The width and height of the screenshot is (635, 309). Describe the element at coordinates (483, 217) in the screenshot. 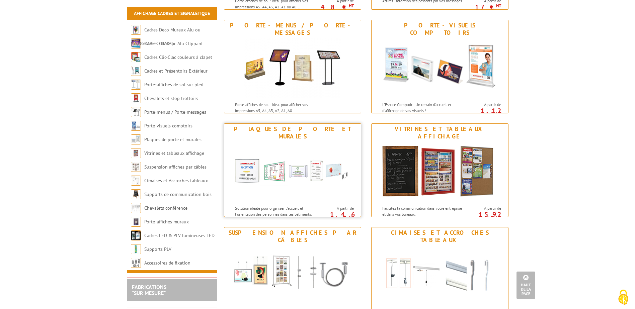

I see `p: 15.92 €` at that location.